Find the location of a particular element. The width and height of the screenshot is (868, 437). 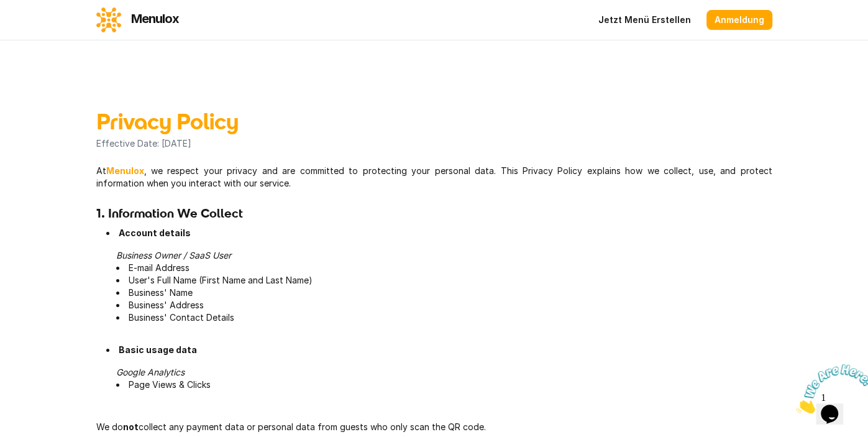

h2: 1. Information We Collect is located at coordinates (434, 213).